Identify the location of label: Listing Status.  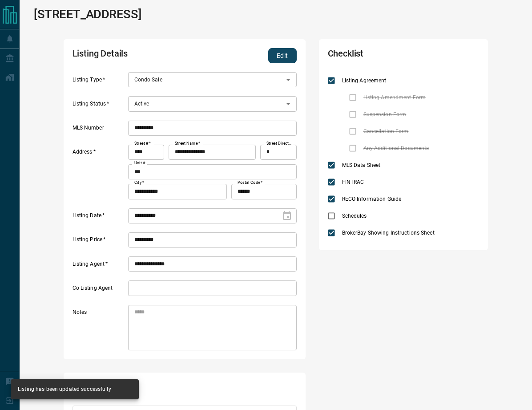
(99, 106).